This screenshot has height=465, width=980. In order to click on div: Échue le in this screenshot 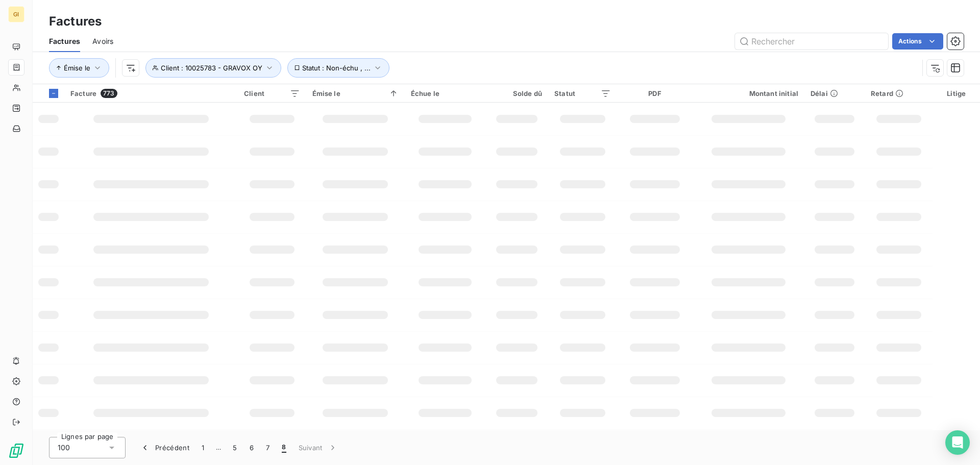, I will do `click(445, 93)`.